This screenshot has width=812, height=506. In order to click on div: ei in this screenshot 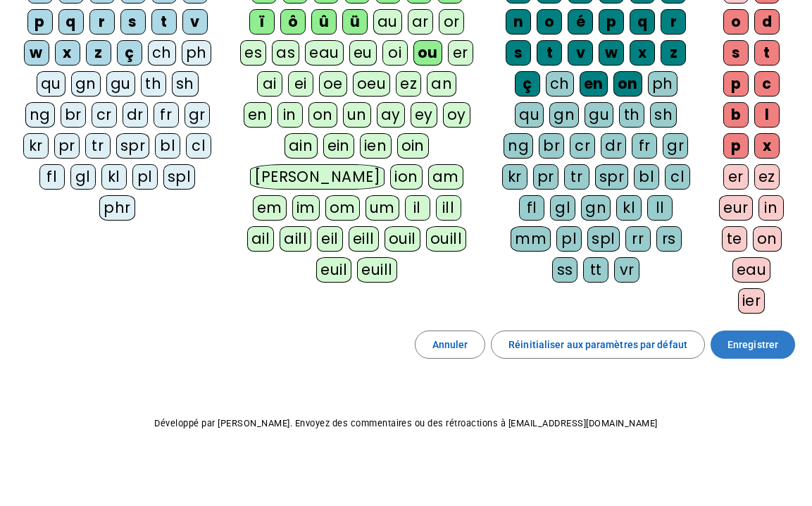, I will do `click(301, 84)`.